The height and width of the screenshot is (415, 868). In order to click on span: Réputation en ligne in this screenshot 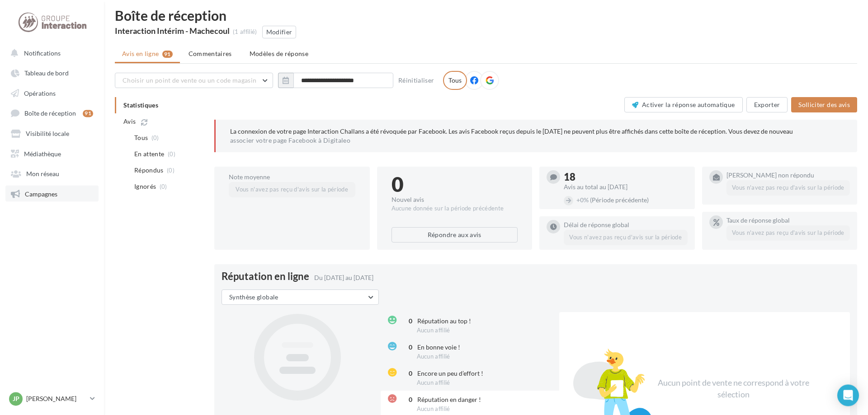, I will do `click(266, 276)`.